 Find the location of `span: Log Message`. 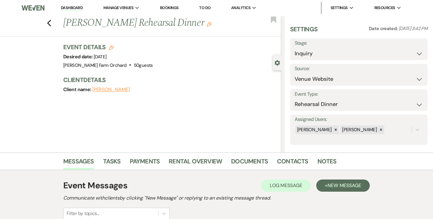

span: Log Message is located at coordinates (286, 185).